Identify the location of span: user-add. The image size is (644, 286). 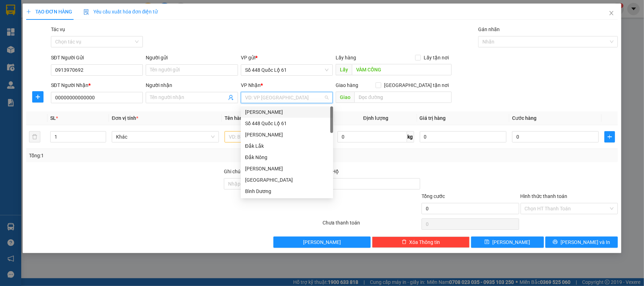
(231, 98).